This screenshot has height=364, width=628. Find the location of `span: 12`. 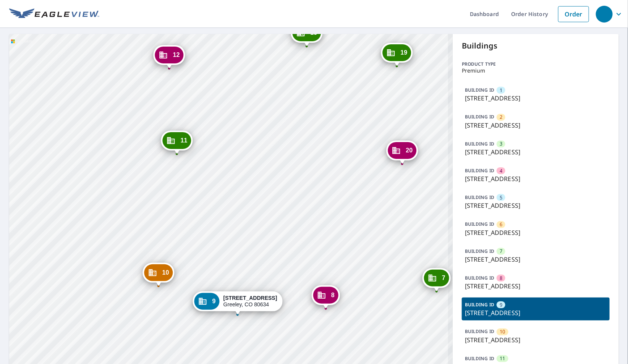

span: 12 is located at coordinates (177, 55).